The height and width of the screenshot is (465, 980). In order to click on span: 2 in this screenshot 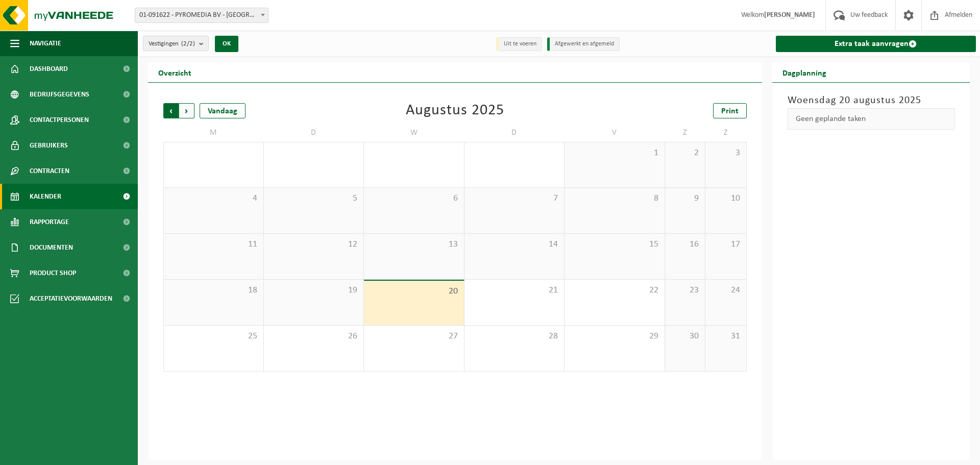, I will do `click(685, 153)`.